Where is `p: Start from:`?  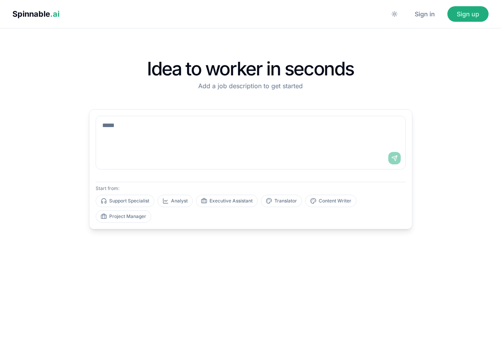 p: Start from: is located at coordinates (251, 188).